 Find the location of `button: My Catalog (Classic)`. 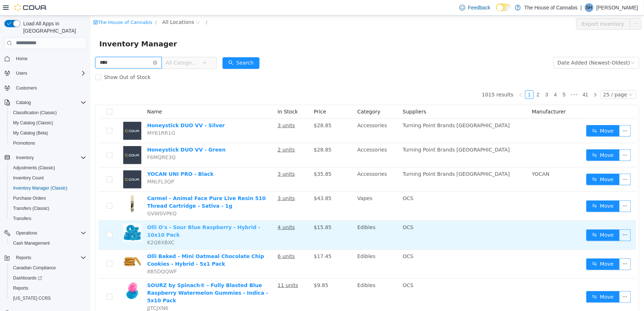

button: My Catalog (Classic) is located at coordinates (49, 123).